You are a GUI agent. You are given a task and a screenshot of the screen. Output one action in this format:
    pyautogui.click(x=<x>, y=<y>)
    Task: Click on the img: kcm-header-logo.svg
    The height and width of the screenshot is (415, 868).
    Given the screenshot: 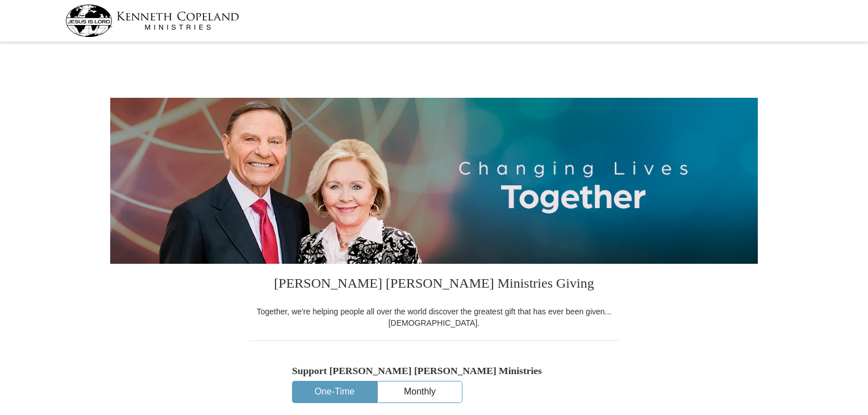 What is the action you would take?
    pyautogui.click(x=152, y=21)
    